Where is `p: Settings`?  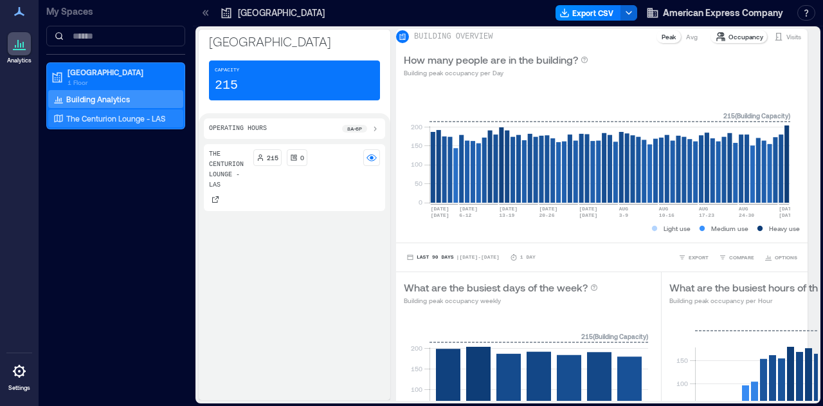
p: Settings is located at coordinates (19, 388).